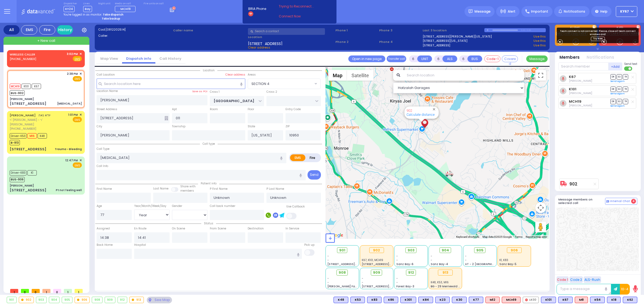  Describe the element at coordinates (109, 58) in the screenshot. I see `a: Map View` at that location.